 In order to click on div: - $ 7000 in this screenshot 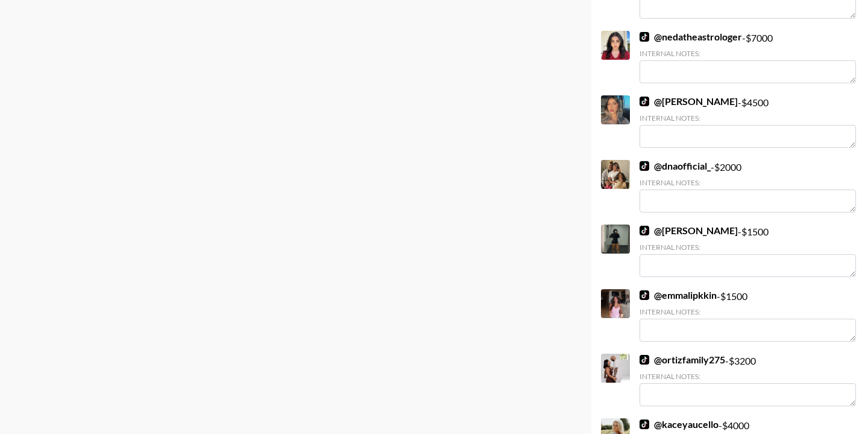, I will do `click(748, 57)`.